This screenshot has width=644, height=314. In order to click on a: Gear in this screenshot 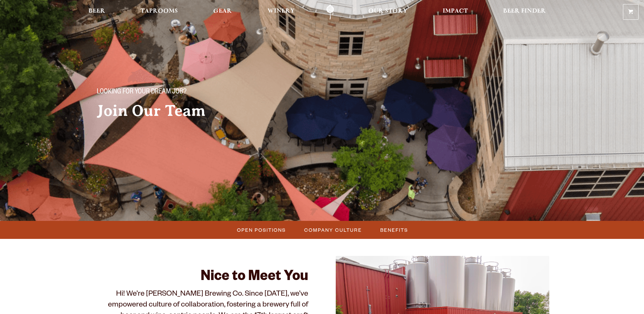, I will do `click(222, 12)`.